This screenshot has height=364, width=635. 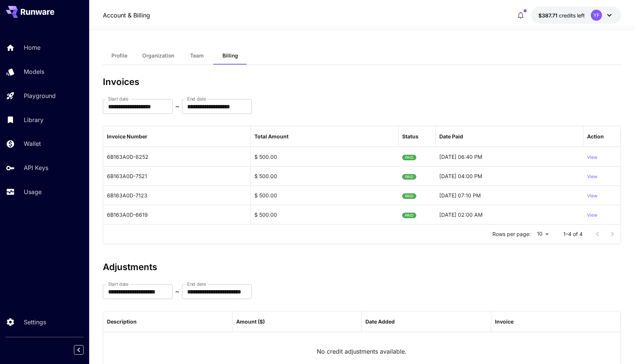 What do you see at coordinates (380, 322) in the screenshot?
I see `div: Date Added` at bounding box center [380, 322].